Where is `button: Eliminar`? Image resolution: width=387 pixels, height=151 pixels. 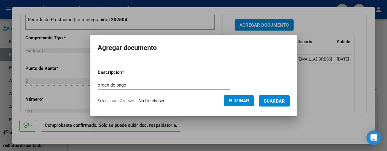
button: Eliminar is located at coordinates (239, 101).